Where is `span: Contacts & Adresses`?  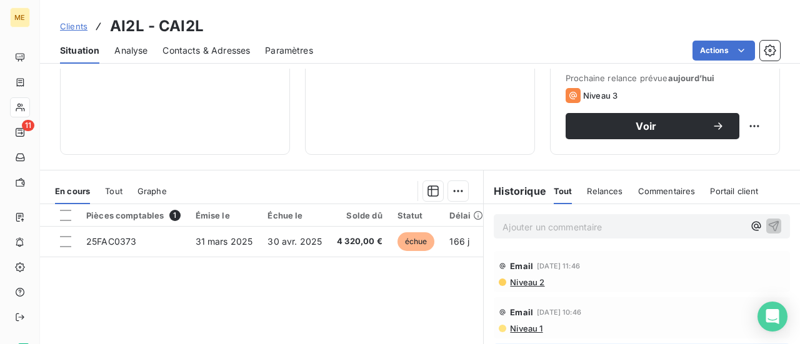
span: Contacts & Adresses is located at coordinates (206, 51).